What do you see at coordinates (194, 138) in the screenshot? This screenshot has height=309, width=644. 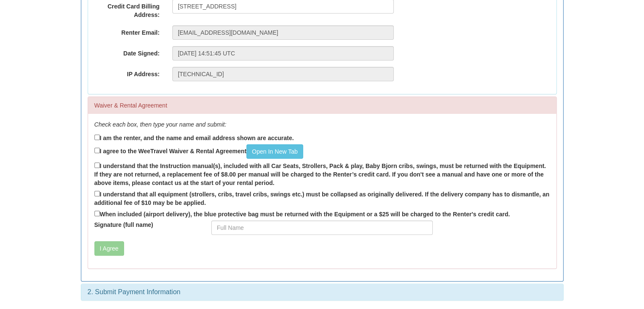 I see `label: I am the renter, and the name and email address shown are accurate.` at bounding box center [194, 138].